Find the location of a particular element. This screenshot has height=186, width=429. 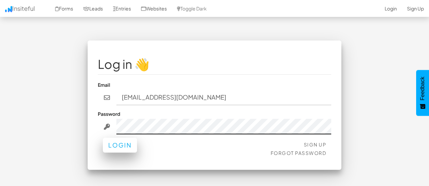

button: Login is located at coordinates (120, 145).